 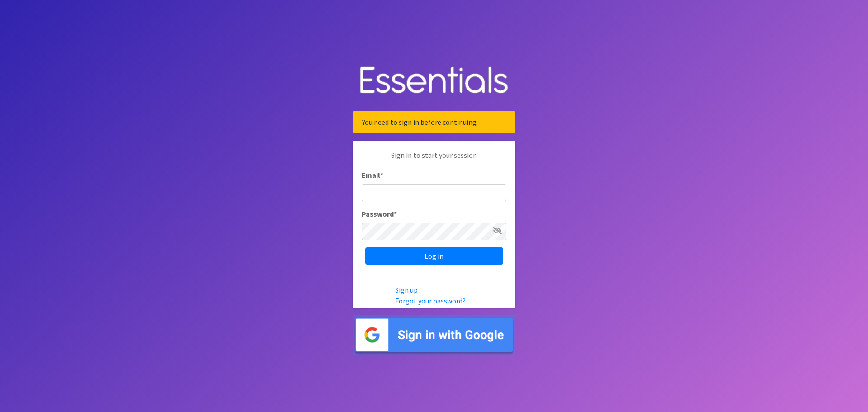 I want to click on a: Sign up, so click(x=407, y=290).